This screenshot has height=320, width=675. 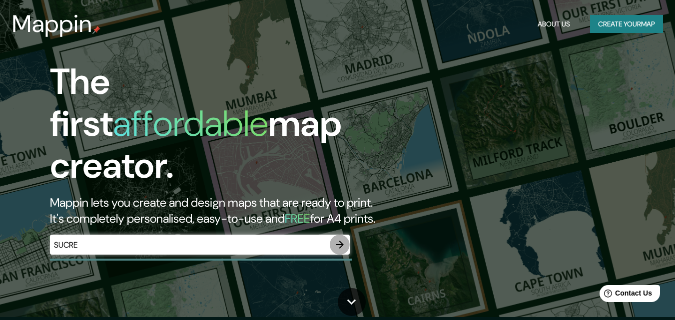 What do you see at coordinates (47, 12) in the screenshot?
I see `span: Contact Us` at bounding box center [47, 12].